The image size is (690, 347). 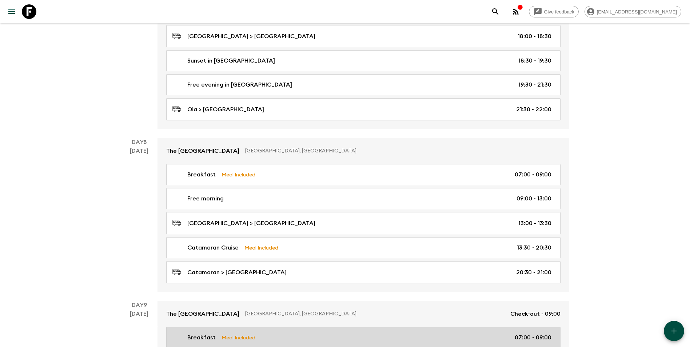 I want to click on p: 19:30 - 21:30, so click(x=534, y=85).